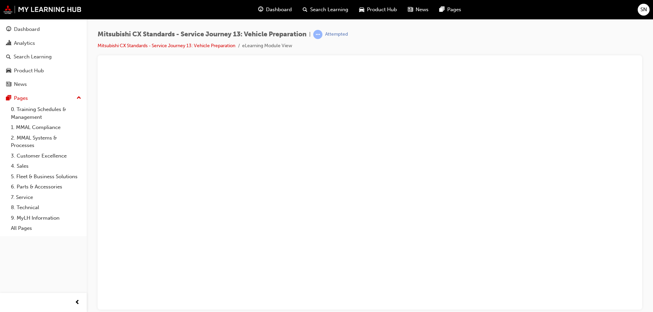 The height and width of the screenshot is (312, 653). Describe the element at coordinates (43, 29) in the screenshot. I see `a: Dashboard` at that location.